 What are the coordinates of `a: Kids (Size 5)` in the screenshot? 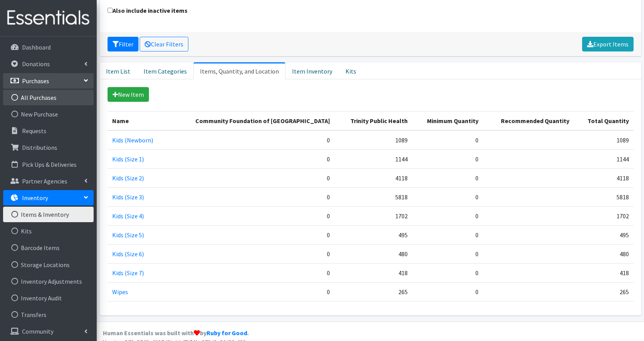 It's located at (128, 235).